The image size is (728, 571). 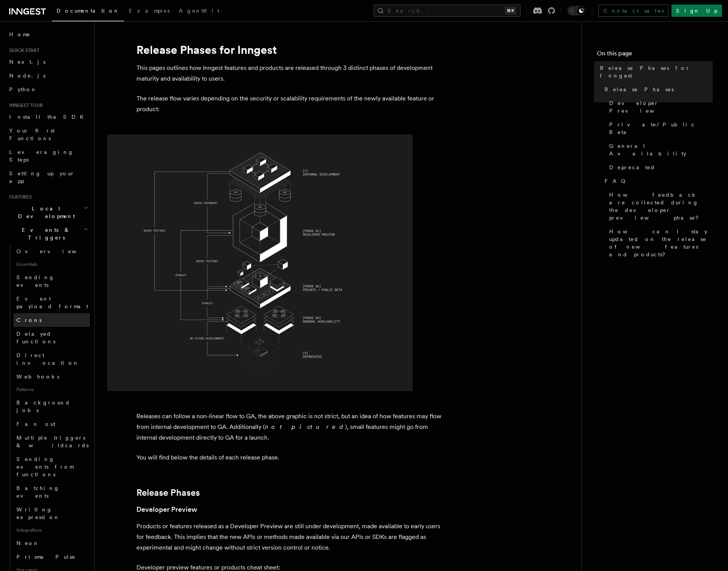 What do you see at coordinates (149, 11) in the screenshot?
I see `span: Examples` at bounding box center [149, 11].